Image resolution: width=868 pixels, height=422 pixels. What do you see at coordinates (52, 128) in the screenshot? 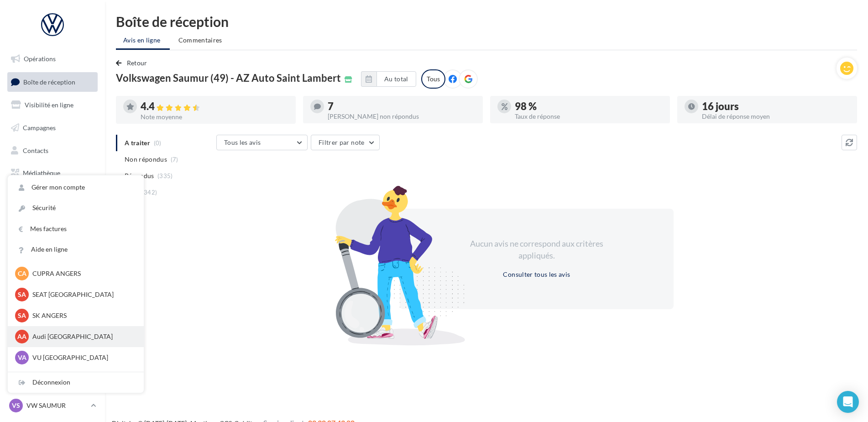
I see `a: Campagnes` at bounding box center [52, 128].